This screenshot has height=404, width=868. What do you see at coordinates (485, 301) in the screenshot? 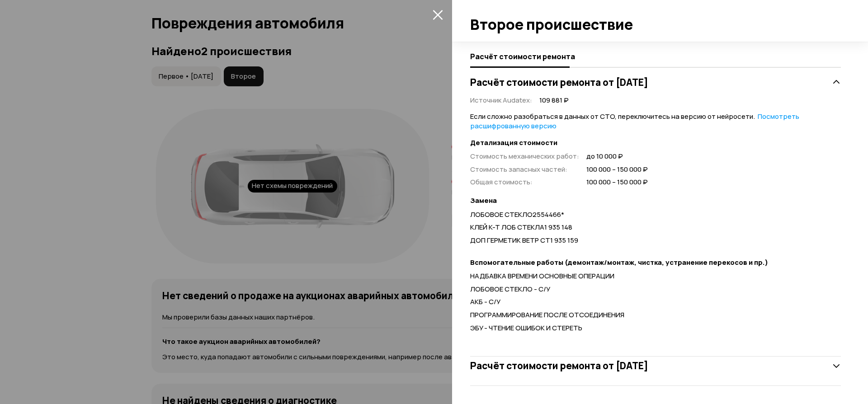
I see `span: АКБ - С/У` at bounding box center [485, 301].